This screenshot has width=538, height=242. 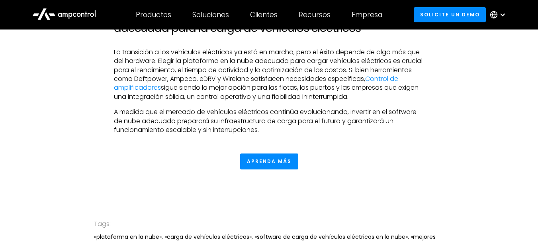 What do you see at coordinates (263, 15) in the screenshot?
I see `div: Clientes` at bounding box center [263, 15].